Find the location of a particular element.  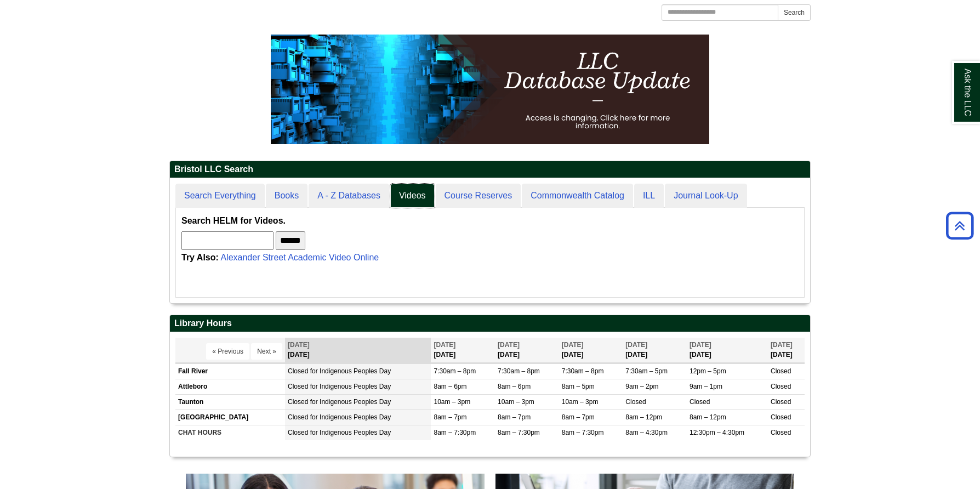

a: Journal Look-Up is located at coordinates (706, 196).